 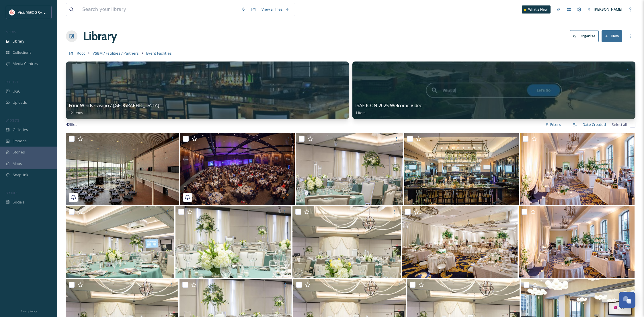 What do you see at coordinates (11, 32) in the screenshot?
I see `span: MEDIA` at bounding box center [11, 32].